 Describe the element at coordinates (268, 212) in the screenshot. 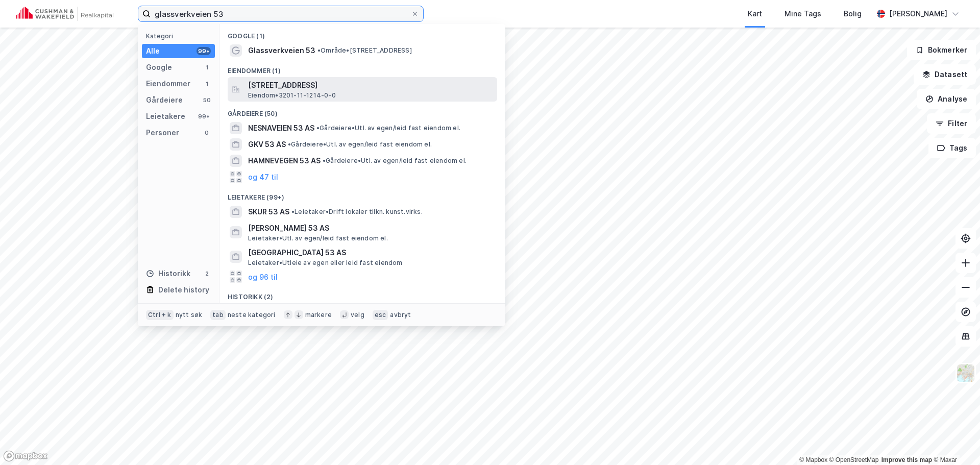

I see `span: SKUR 53 AS` at that location.